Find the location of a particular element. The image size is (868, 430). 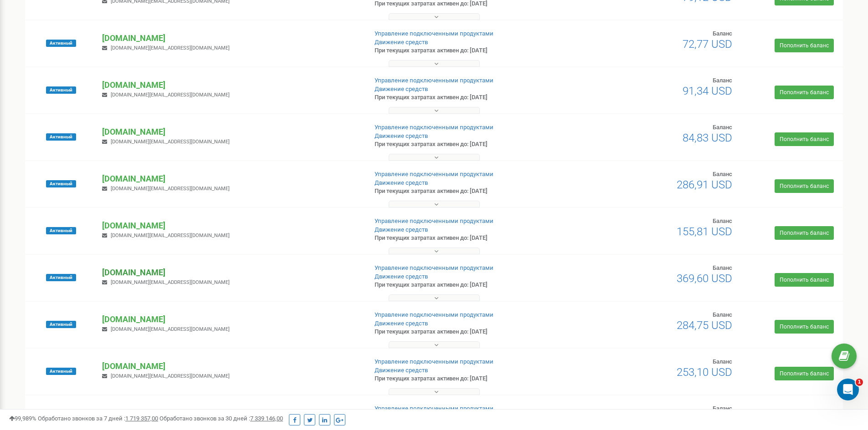

u: 7 339 146,00 is located at coordinates (266, 419).